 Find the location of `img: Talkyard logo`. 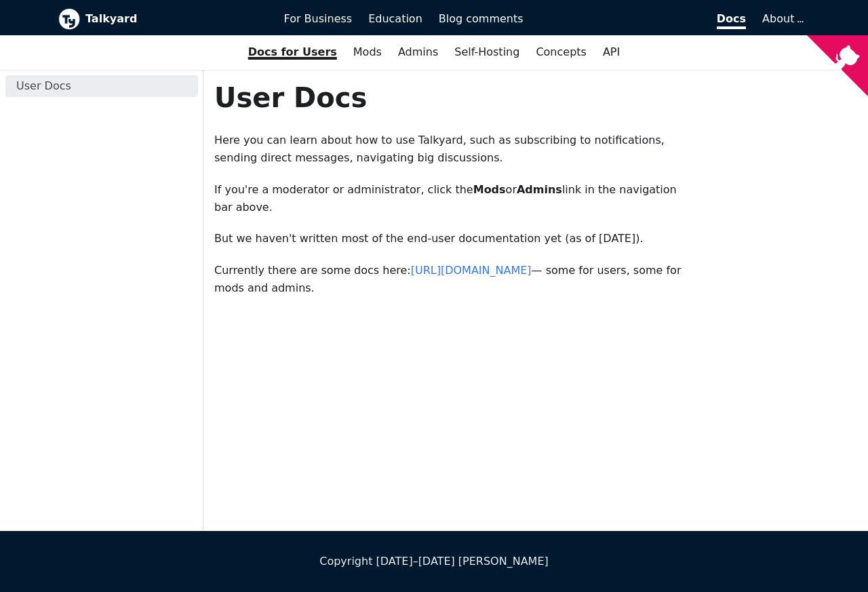

img: Talkyard logo is located at coordinates (69, 19).